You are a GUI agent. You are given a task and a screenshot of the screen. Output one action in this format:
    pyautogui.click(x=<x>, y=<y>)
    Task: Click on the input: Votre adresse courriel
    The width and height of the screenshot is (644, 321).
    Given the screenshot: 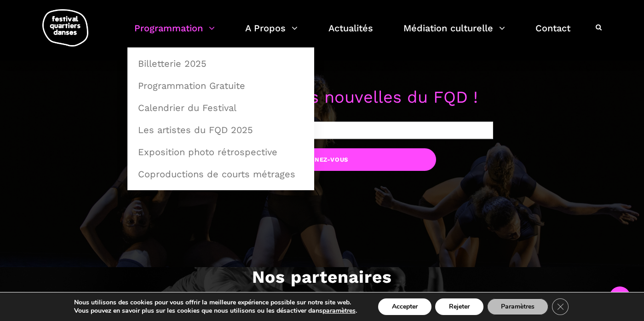 What is the action you would take?
    pyautogui.click(x=322, y=130)
    